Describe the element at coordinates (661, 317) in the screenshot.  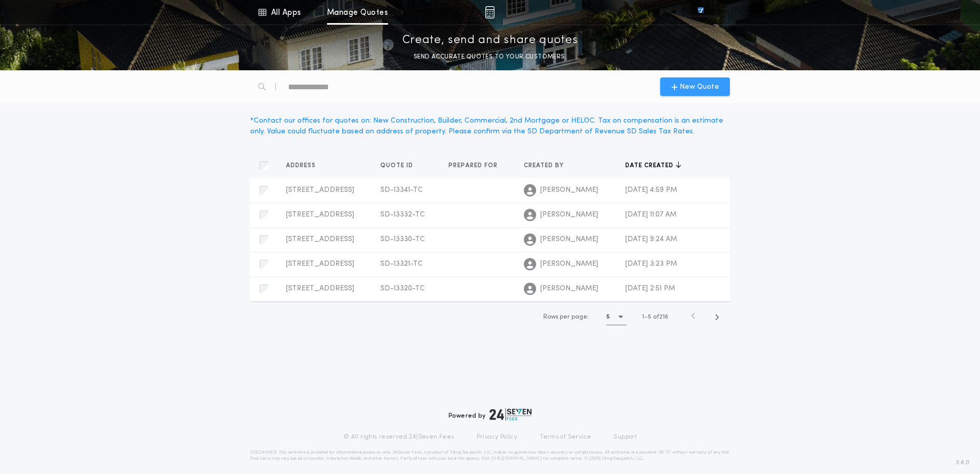
I see `span: of 216` at that location.